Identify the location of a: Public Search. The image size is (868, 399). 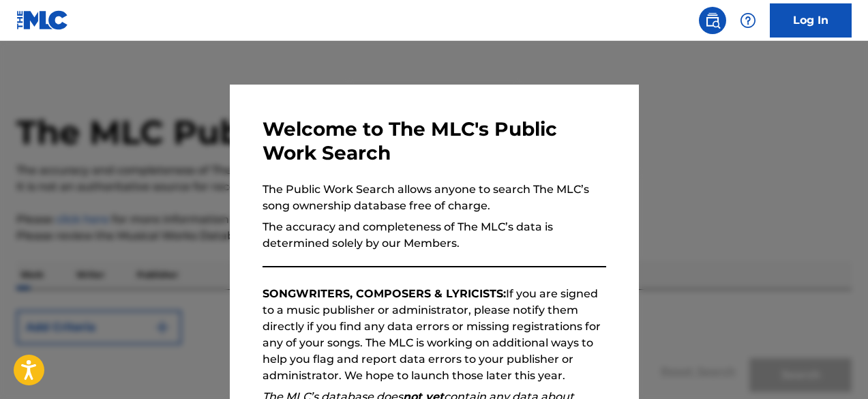
(712, 20).